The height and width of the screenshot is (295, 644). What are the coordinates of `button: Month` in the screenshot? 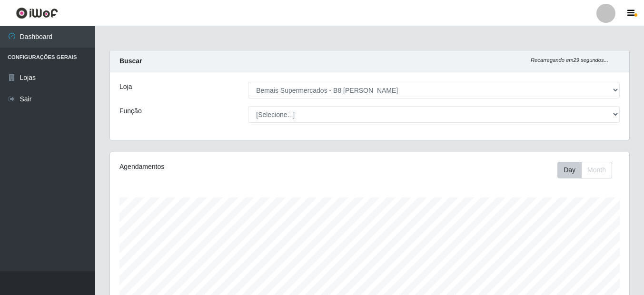 It's located at (596, 170).